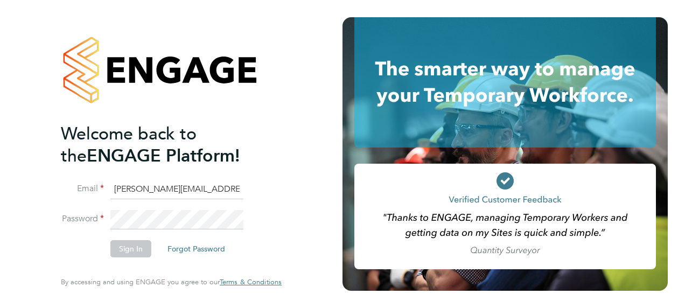  Describe the element at coordinates (82, 189) in the screenshot. I see `label: Email` at that location.